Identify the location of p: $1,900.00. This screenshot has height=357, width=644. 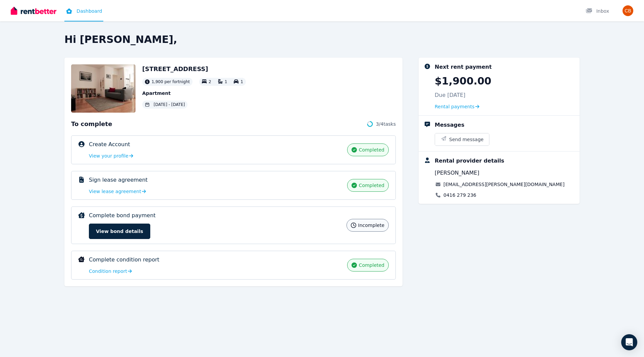
(463, 81).